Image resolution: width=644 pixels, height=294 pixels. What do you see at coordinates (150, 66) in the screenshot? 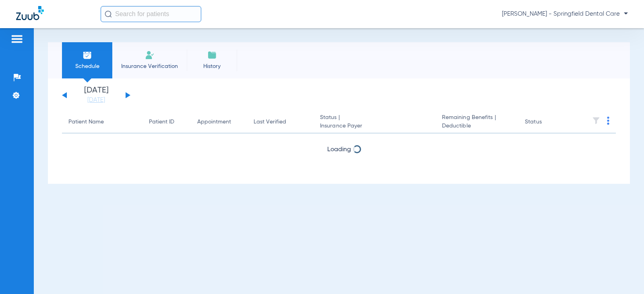
I see `span: Insurance Verification` at bounding box center [150, 66].